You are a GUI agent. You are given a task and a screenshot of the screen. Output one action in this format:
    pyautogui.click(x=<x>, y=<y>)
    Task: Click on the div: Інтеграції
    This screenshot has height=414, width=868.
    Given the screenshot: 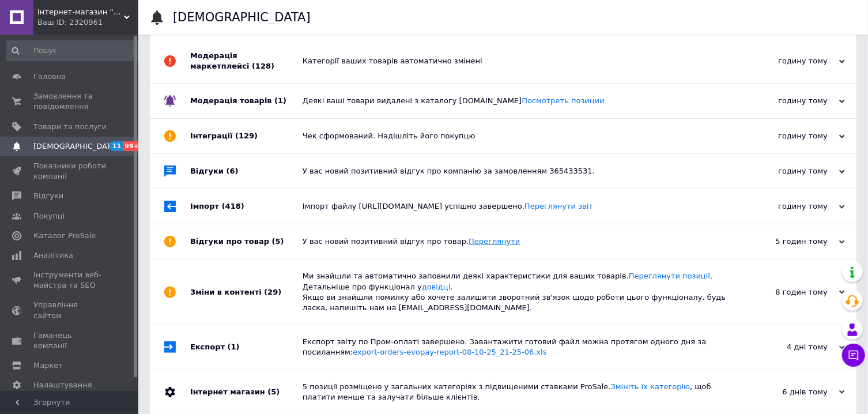 What is the action you would take?
    pyautogui.click(x=246, y=136)
    